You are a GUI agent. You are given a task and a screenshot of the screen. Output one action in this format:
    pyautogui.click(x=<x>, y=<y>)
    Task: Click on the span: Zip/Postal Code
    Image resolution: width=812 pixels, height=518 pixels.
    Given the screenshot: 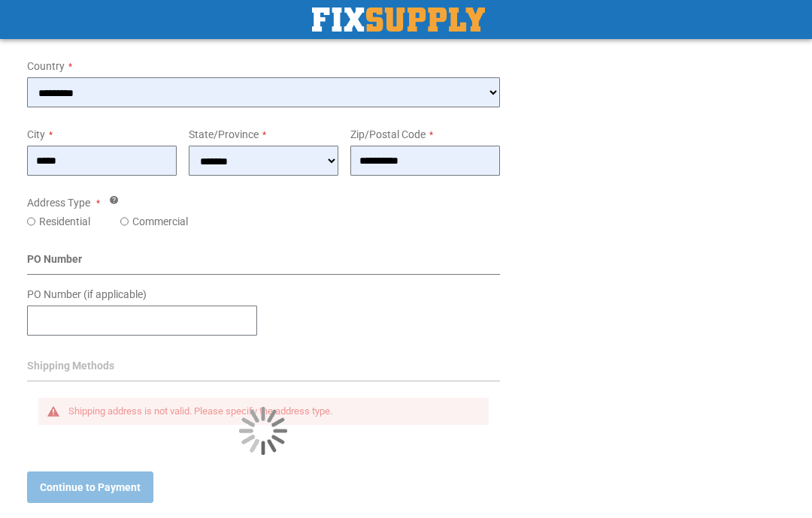 What is the action you would take?
    pyautogui.click(x=388, y=134)
    